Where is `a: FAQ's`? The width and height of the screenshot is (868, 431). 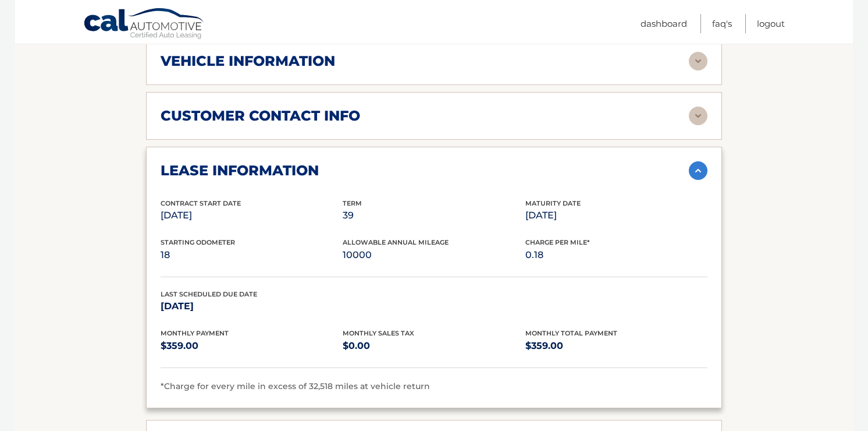
a: FAQ's is located at coordinates (722, 24).